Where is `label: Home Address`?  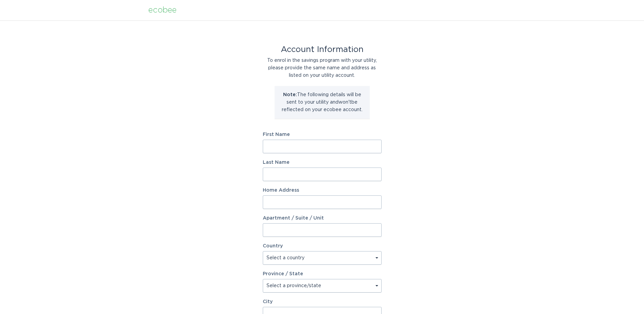 label: Home Address is located at coordinates (322, 190).